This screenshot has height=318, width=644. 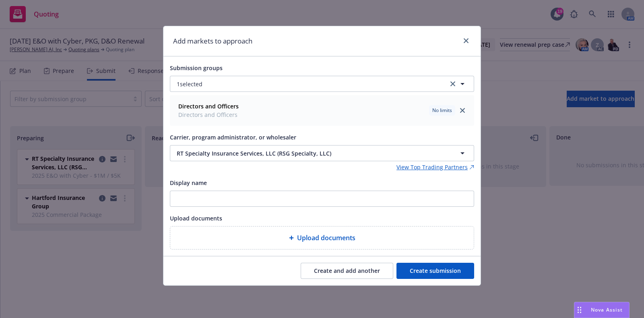 I want to click on span: 1 selected, so click(x=189, y=84).